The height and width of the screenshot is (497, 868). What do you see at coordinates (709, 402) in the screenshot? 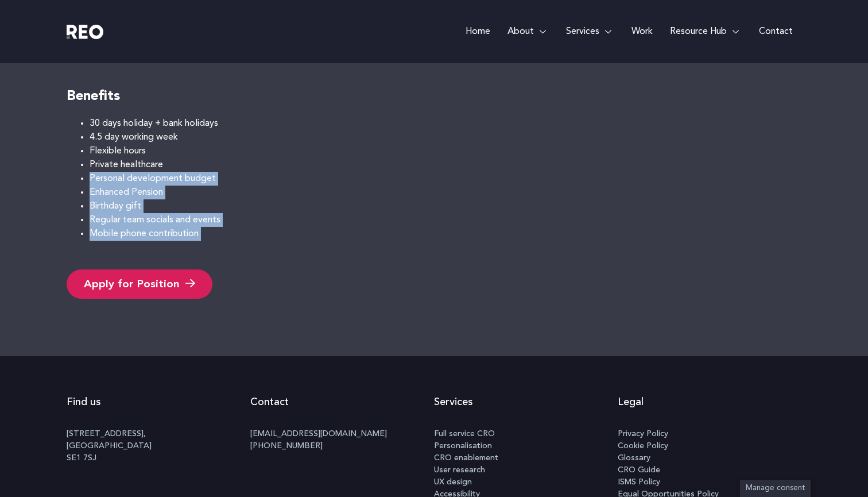
I see `h2: Legal` at bounding box center [709, 402].